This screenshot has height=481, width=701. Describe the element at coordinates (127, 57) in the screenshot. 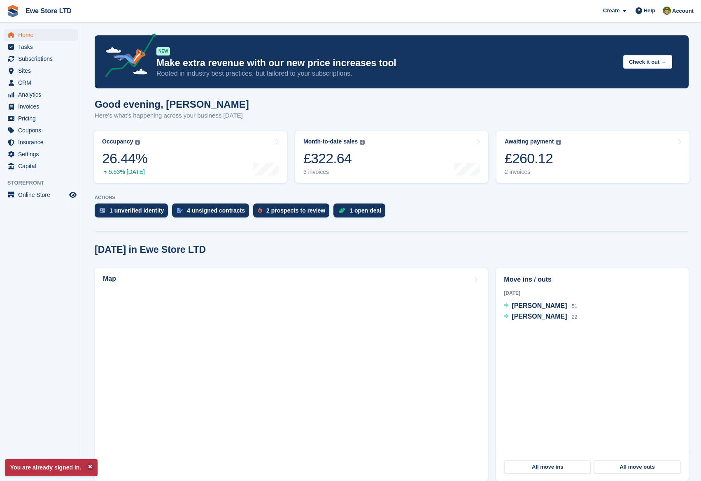

I see `img: price-adjustments-announcement-icon-8257ccfd72463d97f412b2fc003d46551f7dbcb40ab6d574587a9cd5c0d94...` at that location.